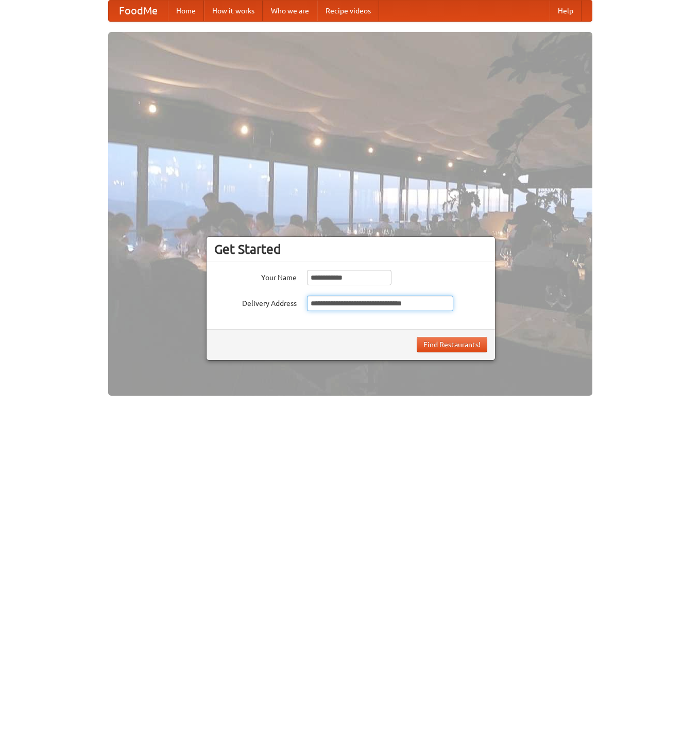  I want to click on h3: Get Started, so click(351, 249).